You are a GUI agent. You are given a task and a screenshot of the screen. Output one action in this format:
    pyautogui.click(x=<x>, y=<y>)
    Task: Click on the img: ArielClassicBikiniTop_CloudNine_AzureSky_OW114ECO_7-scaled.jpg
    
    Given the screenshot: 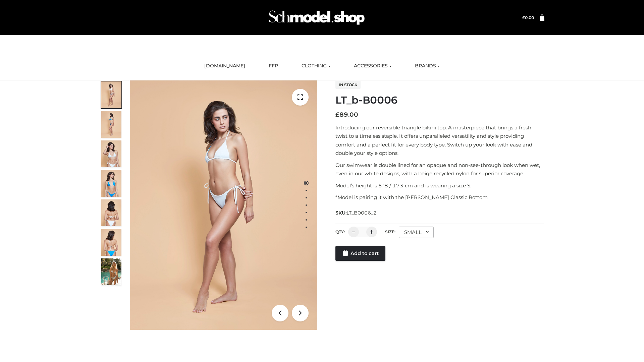 What is the action you would take?
    pyautogui.click(x=111, y=213)
    